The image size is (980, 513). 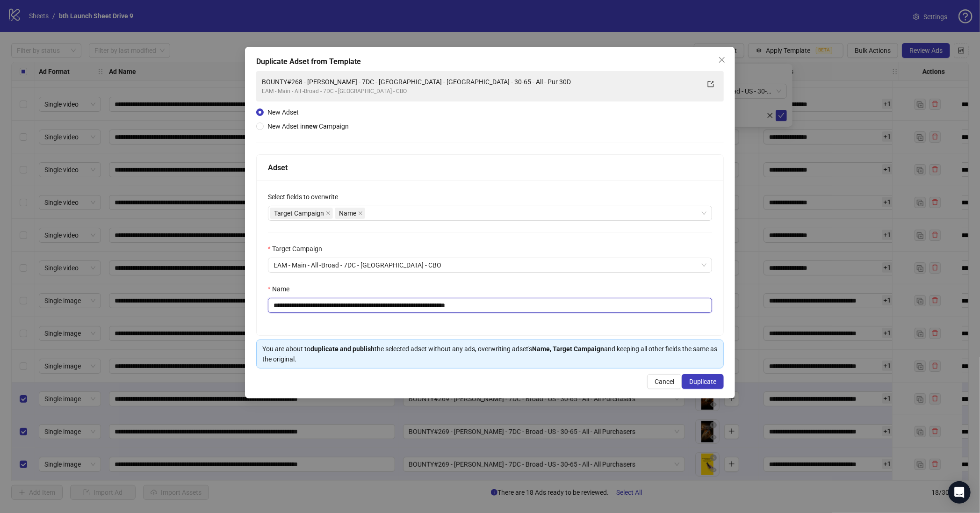 I want to click on span: export, so click(x=711, y=85).